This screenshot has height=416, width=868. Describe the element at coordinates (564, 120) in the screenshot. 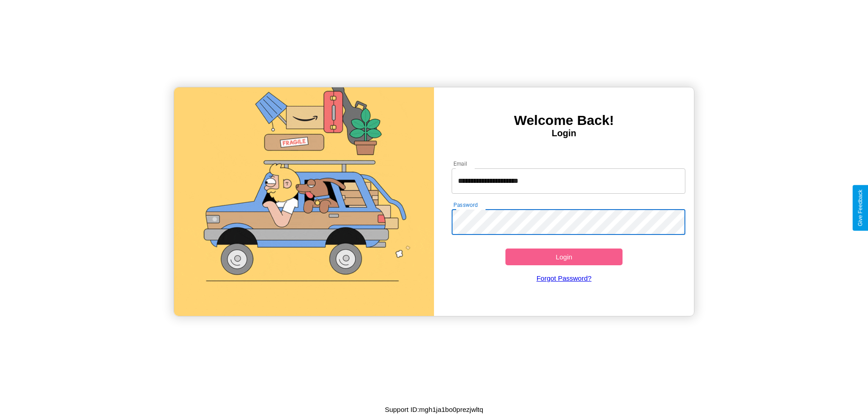

I see `h3: Welcome Back!` at that location.